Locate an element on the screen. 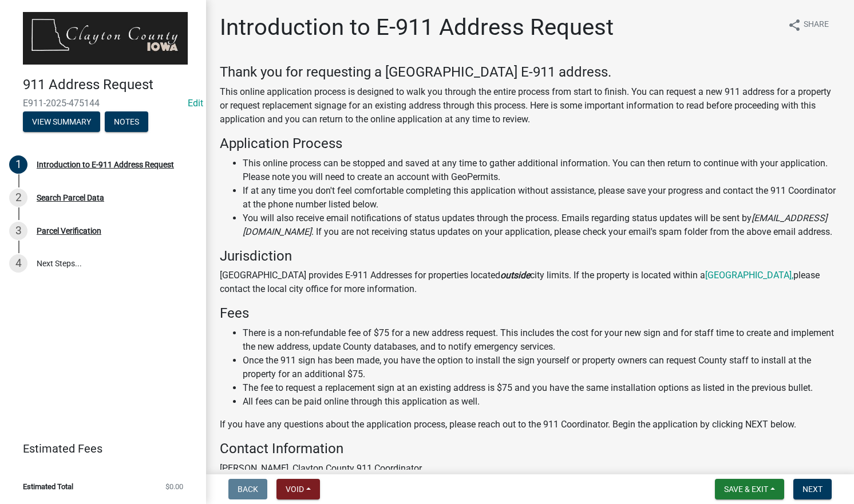  h4: 911 Address Request is located at coordinates (110, 84).